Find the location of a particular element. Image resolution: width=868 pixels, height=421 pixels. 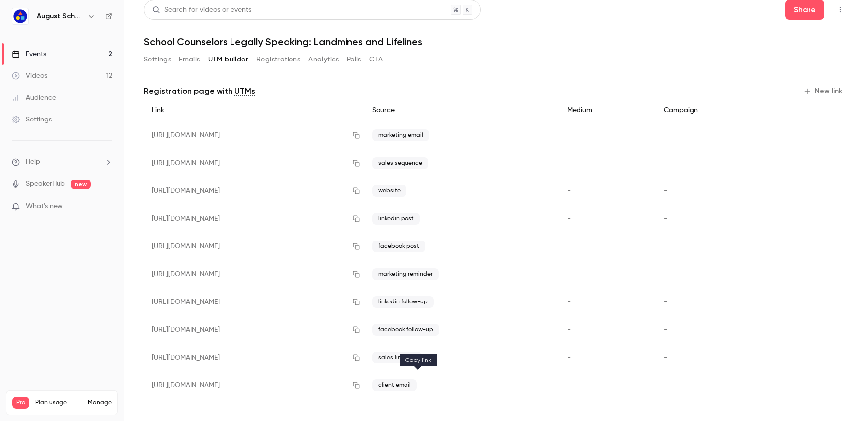

div: Source is located at coordinates (462, 110).